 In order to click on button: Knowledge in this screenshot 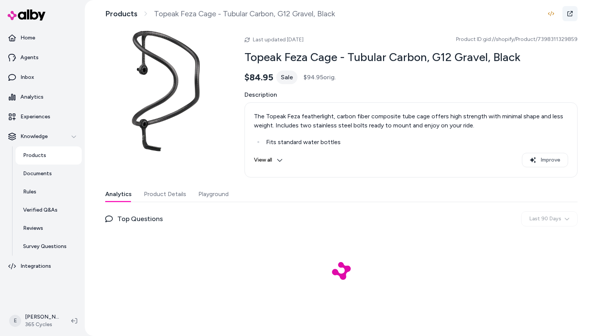, I will do `click(42, 136)`.